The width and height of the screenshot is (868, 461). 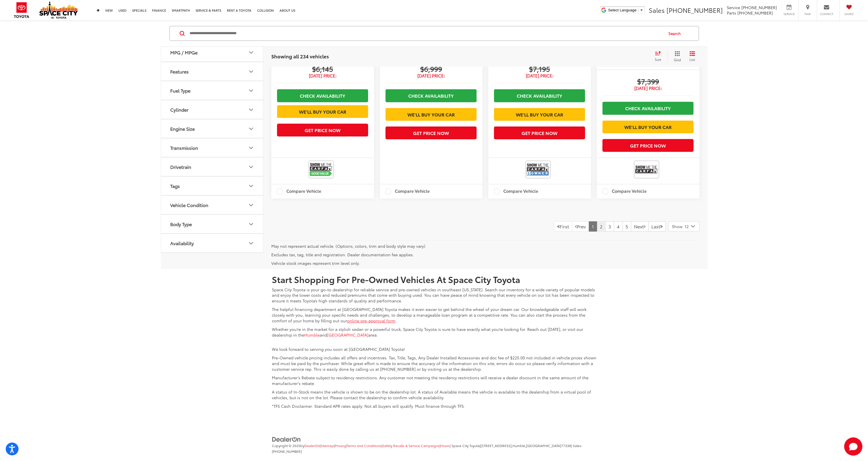 I want to click on i: First Page, so click(x=559, y=226).